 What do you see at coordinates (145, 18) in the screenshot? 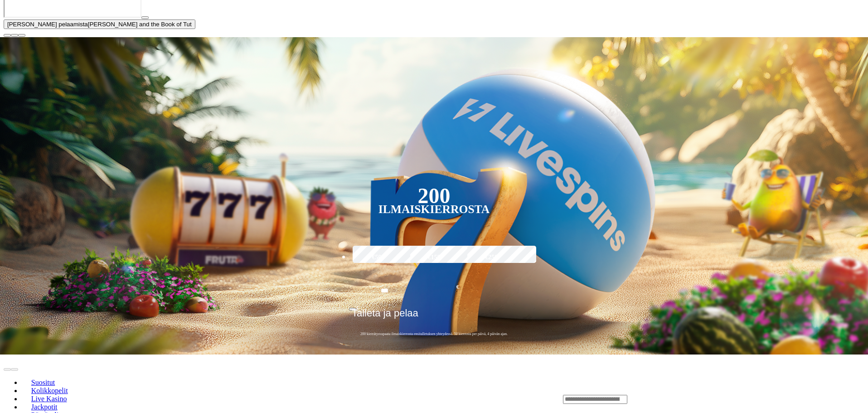
I see `button: play icon` at bounding box center [145, 18].